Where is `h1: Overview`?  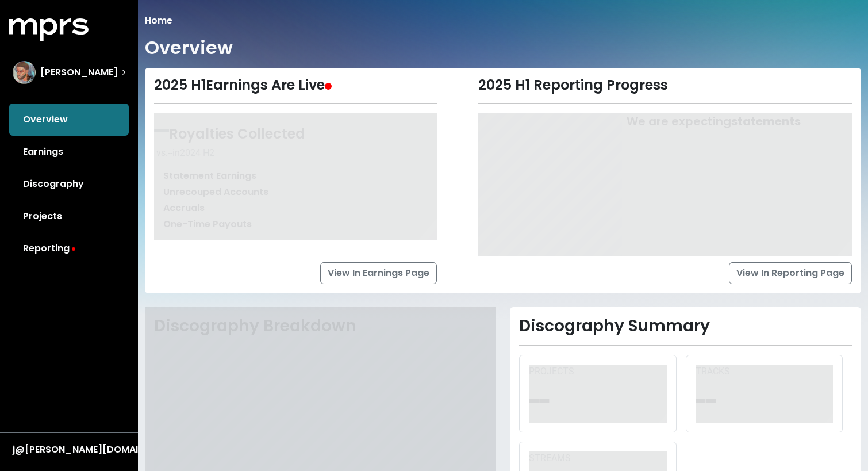 h1: Overview is located at coordinates (189, 48).